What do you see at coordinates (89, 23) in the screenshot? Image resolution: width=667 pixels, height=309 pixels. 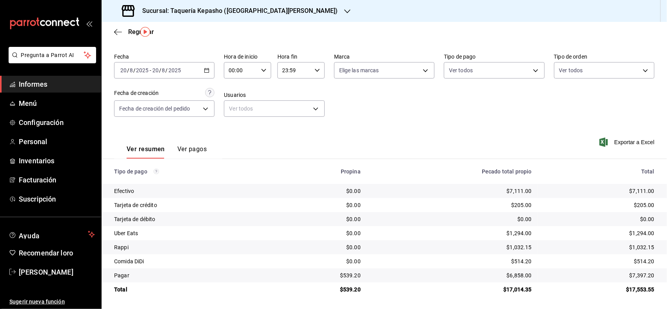 I see `button: abrir_cajón_menú` at bounding box center [89, 23].